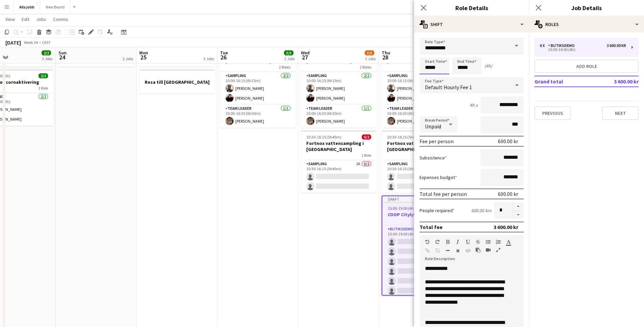 This screenshot has height=327, width=644. What do you see at coordinates (289, 53) in the screenshot?
I see `span: 3/3` at bounding box center [289, 53].